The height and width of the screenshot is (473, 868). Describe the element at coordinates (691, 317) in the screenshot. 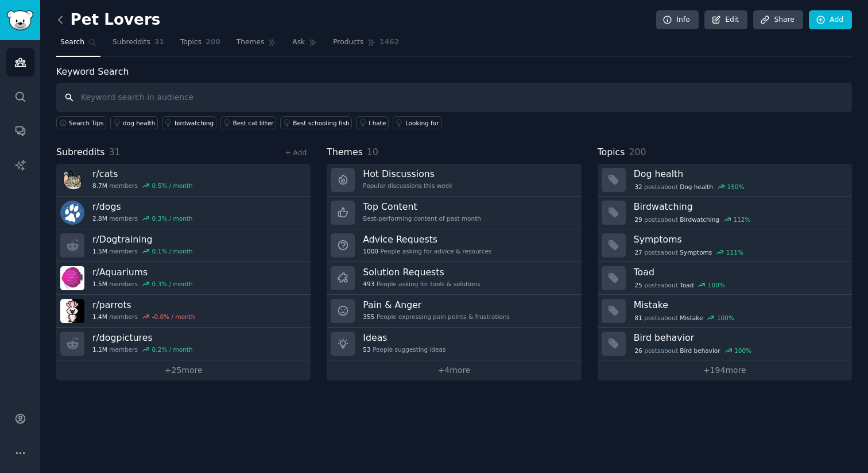

I see `span: Mistake` at that location.